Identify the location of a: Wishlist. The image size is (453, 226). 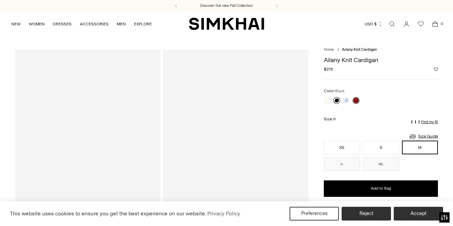
(420, 24).